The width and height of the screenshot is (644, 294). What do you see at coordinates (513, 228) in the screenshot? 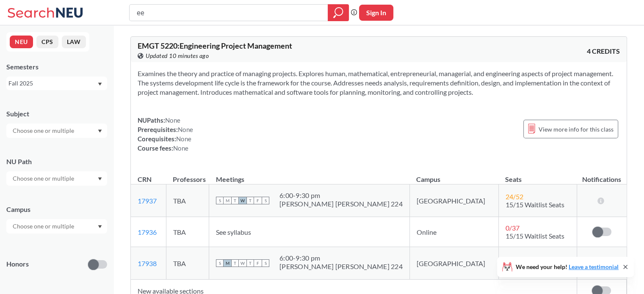
I see `span: 0 / 37` at bounding box center [513, 228].